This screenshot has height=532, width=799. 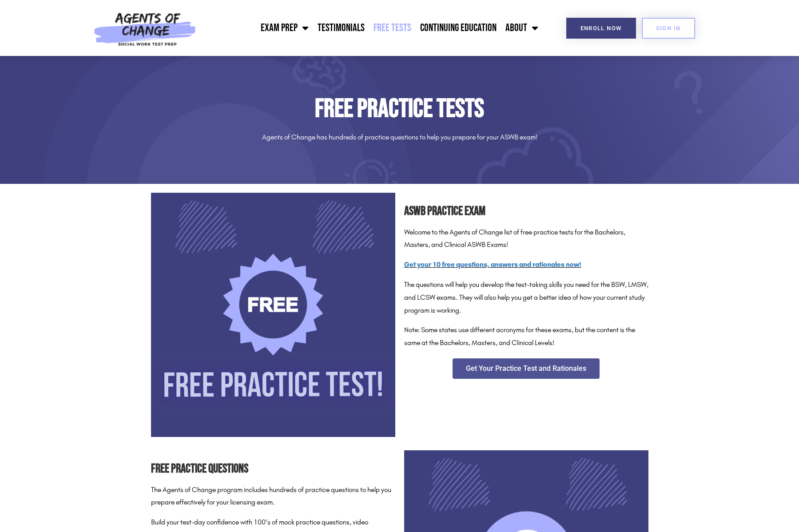 What do you see at coordinates (400, 109) in the screenshot?
I see `h1: Free Practice Tests` at bounding box center [400, 109].